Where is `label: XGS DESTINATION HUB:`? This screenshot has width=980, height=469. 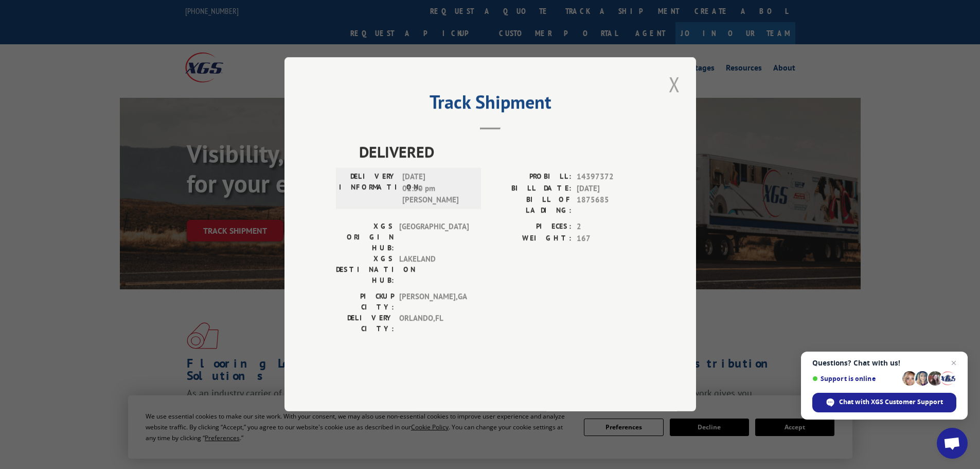 label: XGS DESTINATION HUB: is located at coordinates (365, 270).